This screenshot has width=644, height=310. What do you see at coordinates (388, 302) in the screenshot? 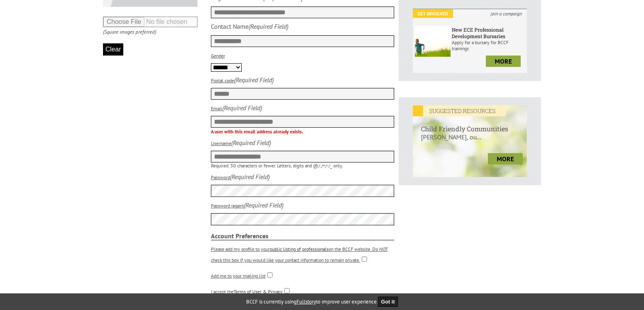
I see `button: Got it` at bounding box center [388, 302].